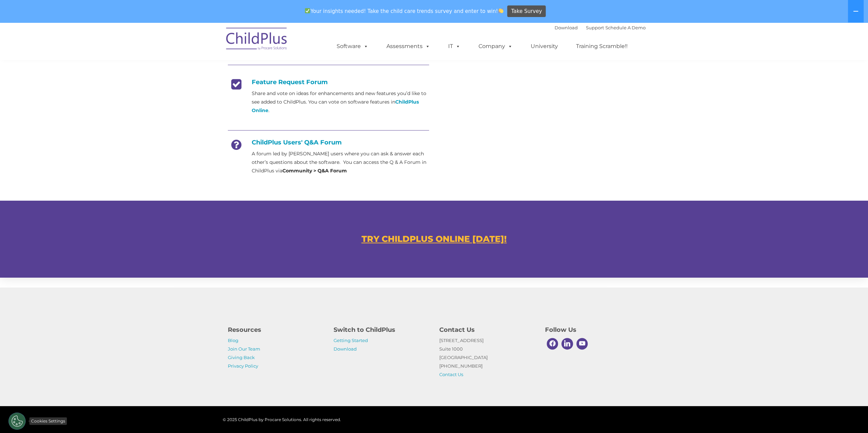  Describe the element at coordinates (241, 358) in the screenshot. I see `a: Giving Back` at that location.